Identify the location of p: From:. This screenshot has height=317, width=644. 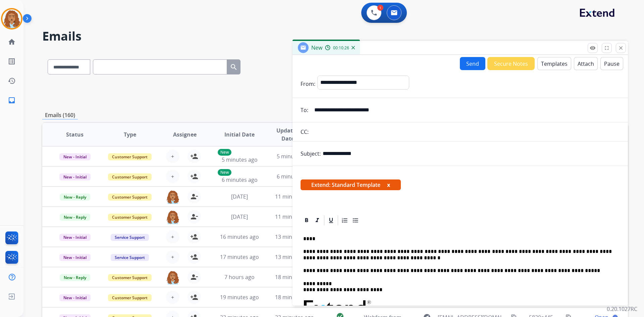
(308, 84).